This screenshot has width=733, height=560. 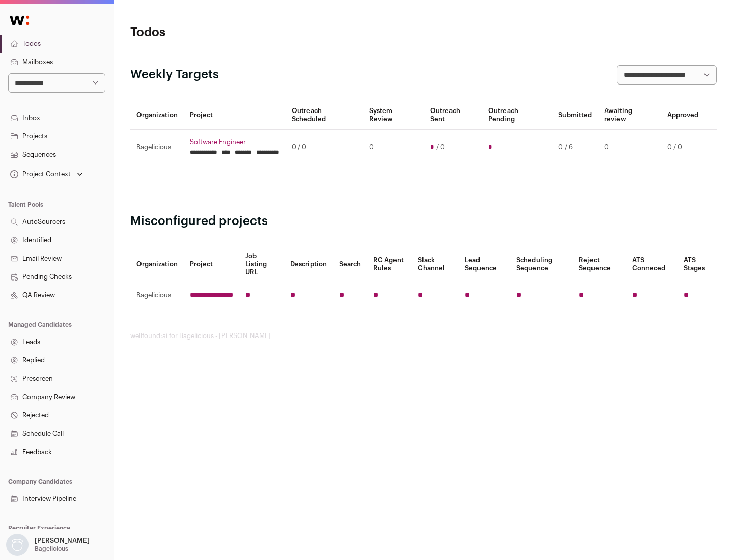 What do you see at coordinates (424, 222) in the screenshot?
I see `h2: Misconfigured projects` at bounding box center [424, 222].